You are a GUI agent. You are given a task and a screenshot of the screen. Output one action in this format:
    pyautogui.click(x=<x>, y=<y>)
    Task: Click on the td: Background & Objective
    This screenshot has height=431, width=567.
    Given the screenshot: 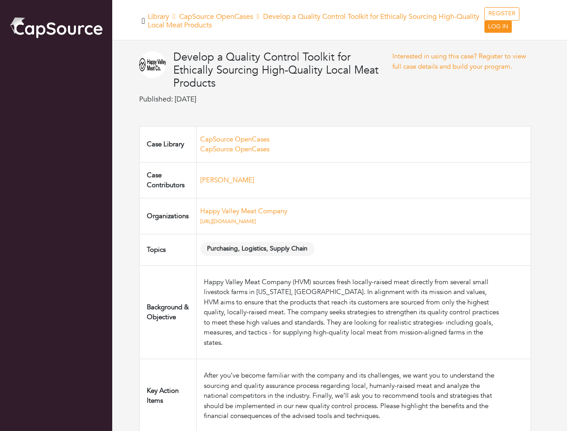 What is the action you would take?
    pyautogui.click(x=168, y=312)
    